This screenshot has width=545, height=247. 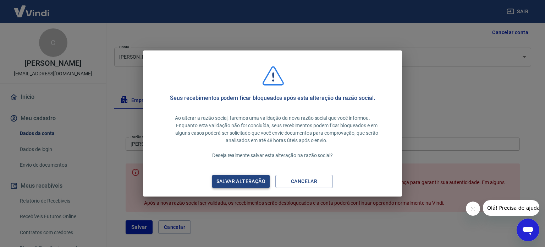 What do you see at coordinates (272, 137) in the screenshot?
I see `p: Ao alterar a razão social, faremos uma validação da nova razão social que você informou. Enquanto...` at bounding box center [272, 137].